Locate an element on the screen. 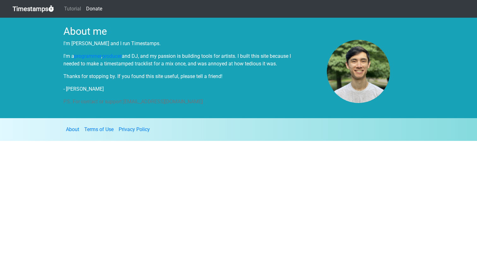 This screenshot has height=272, width=477. p: Thanks for stopping by. If you found this site useful, please tell a friend! is located at coordinates (179, 76).